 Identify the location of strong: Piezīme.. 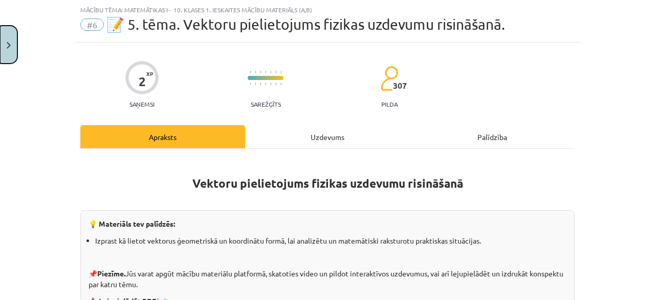
(111, 273).